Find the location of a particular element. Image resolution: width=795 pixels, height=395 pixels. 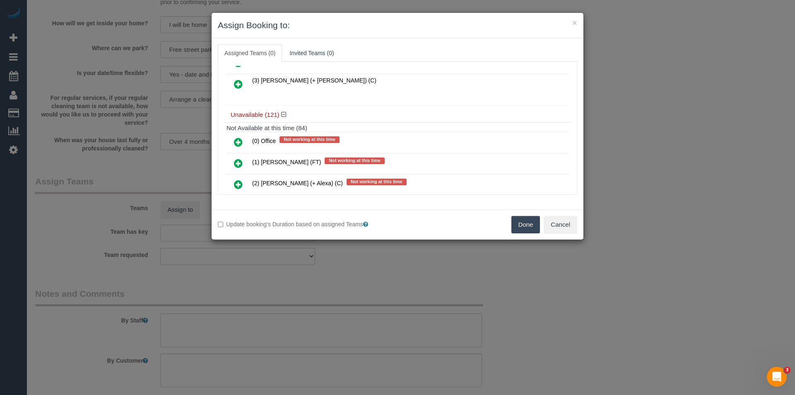

span: 3 is located at coordinates (787, 370).